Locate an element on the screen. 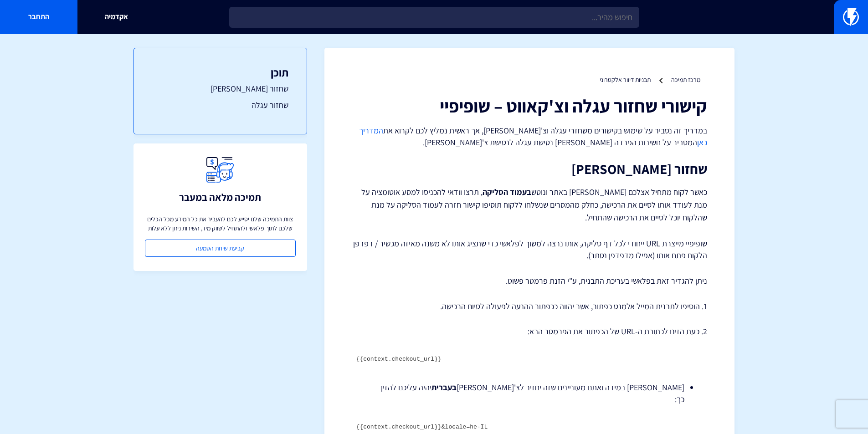 This screenshot has width=868, height=434. h3: תוכן is located at coordinates (220, 72).